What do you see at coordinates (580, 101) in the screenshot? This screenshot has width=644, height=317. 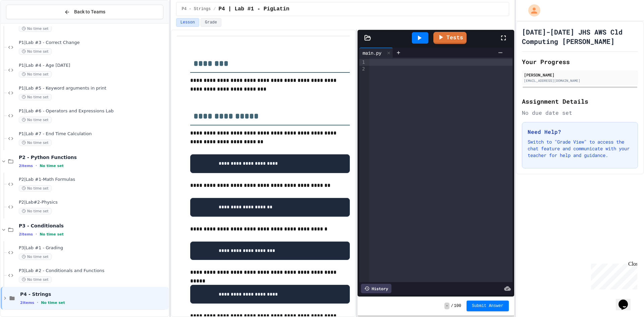 I see `h2: Assignment Details` at bounding box center [580, 101].